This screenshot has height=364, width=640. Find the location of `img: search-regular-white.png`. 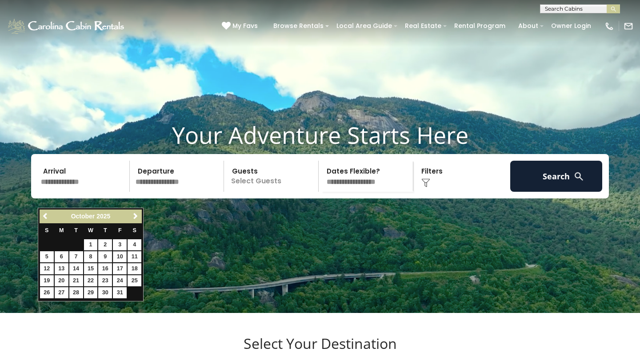

img: search-regular-white.png is located at coordinates (579, 176).